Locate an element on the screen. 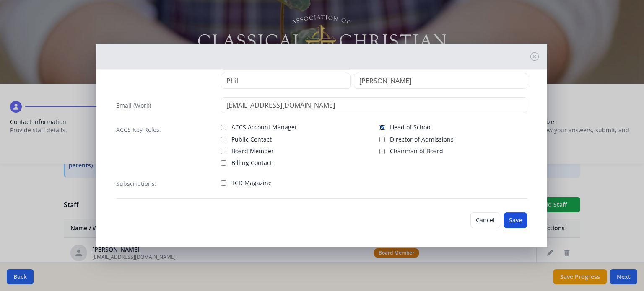 The width and height of the screenshot is (644, 291). span: Billing Contact is located at coordinates (252, 163).